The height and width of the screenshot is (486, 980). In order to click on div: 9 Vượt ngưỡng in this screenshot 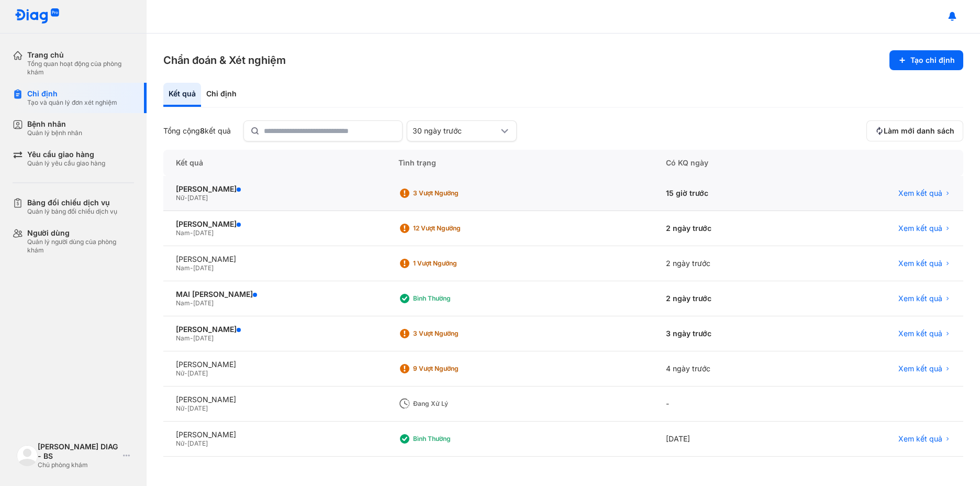, I will do `click(455, 369)`.